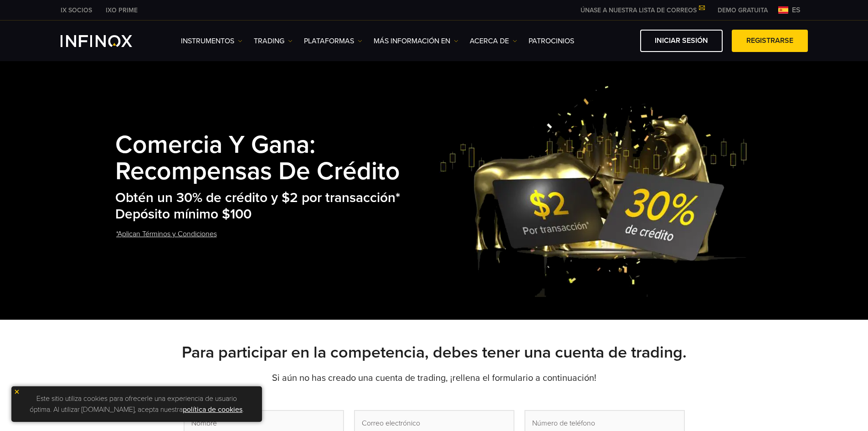 Image resolution: width=868 pixels, height=431 pixels. Describe the element at coordinates (137, 404) in the screenshot. I see `p: Este sitio utiliza cookies para ofrecerle una experiencia de usuario óptima. Al utilizar [DOMAIN_...` at that location.